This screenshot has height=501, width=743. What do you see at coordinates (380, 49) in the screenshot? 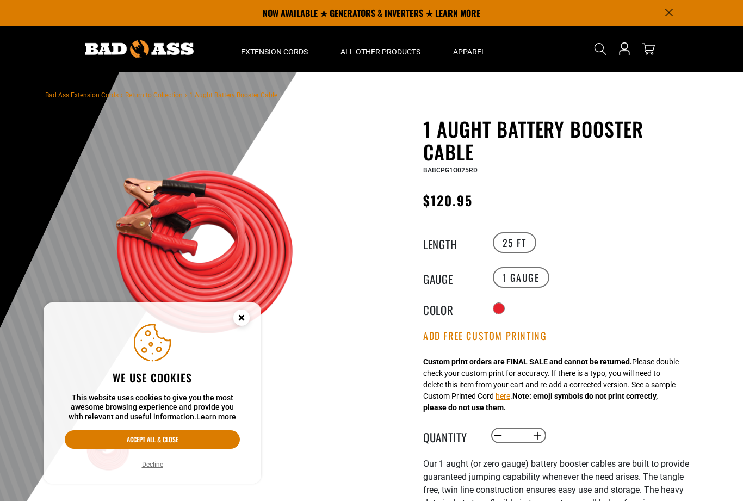
I see `summary: All Other Products` at bounding box center [380, 49].